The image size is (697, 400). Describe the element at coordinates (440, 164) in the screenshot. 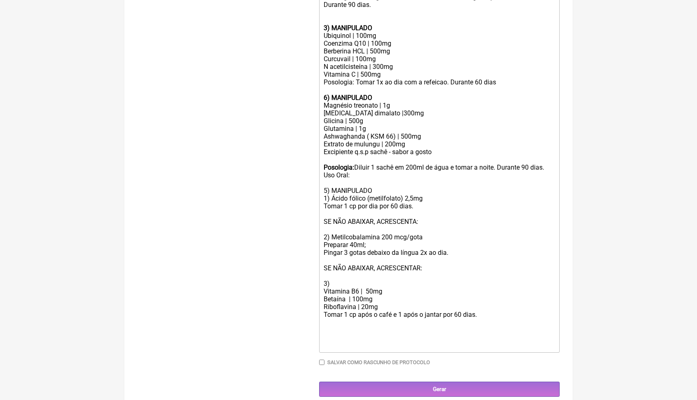

I see `div: Diluir 1 sachê em 200ml de água e tomar a noite. Durante 90 dias.` at that location.